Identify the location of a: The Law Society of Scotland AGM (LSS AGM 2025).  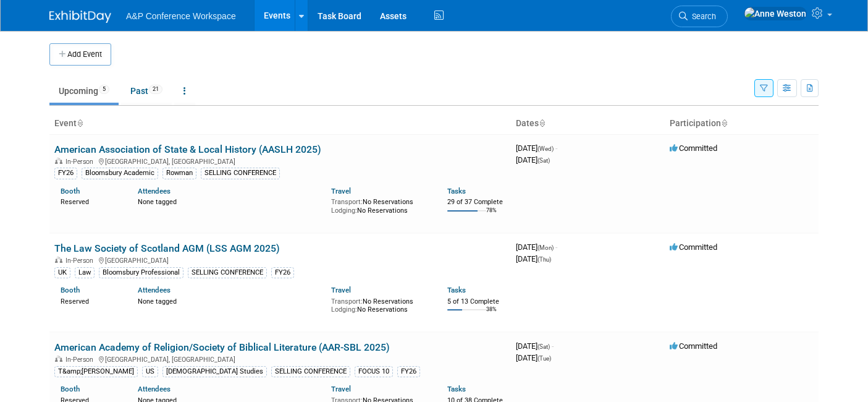
(167, 248).